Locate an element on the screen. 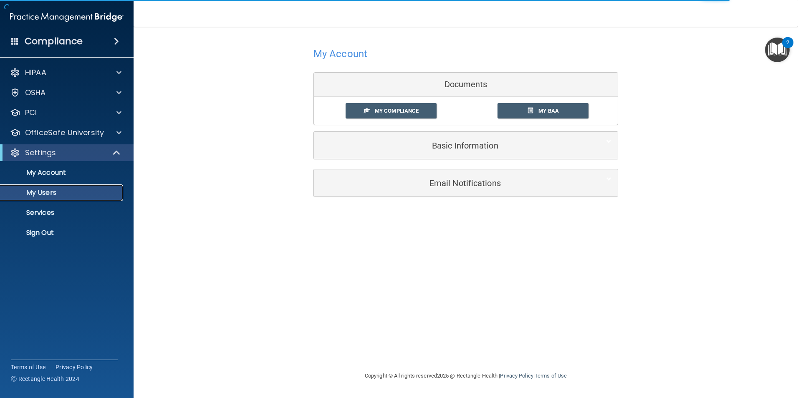 This screenshot has width=798, height=398. a: Basic Information is located at coordinates (466, 145).